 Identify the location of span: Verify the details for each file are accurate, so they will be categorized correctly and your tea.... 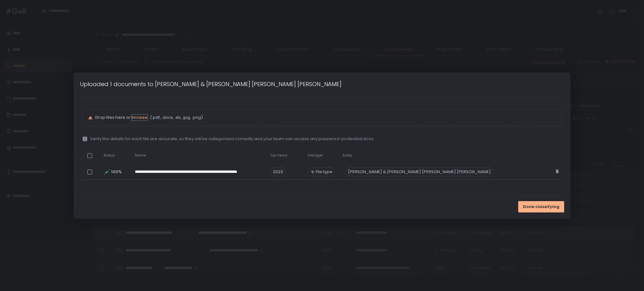
(232, 139).